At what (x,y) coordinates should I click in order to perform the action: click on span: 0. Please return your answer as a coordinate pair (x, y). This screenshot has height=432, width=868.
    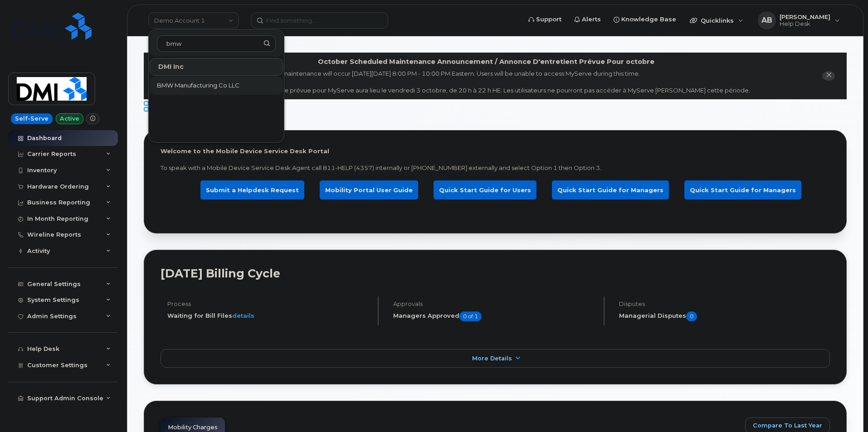
    Looking at the image, I should click on (692, 316).